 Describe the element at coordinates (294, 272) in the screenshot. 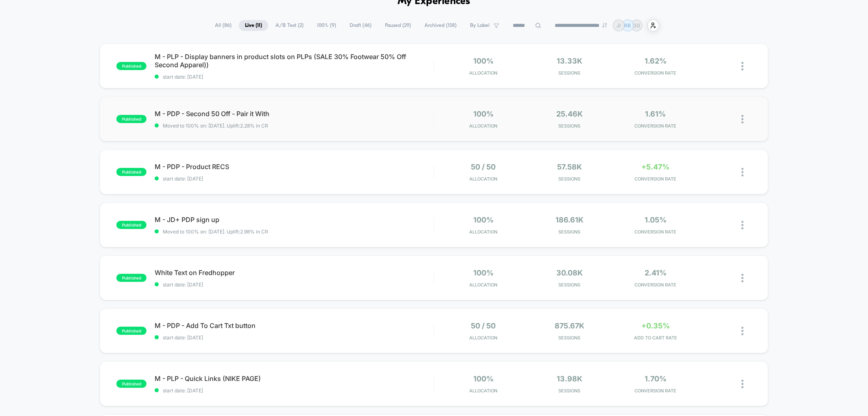

I see `span: White Text on Fredhopper` at that location.